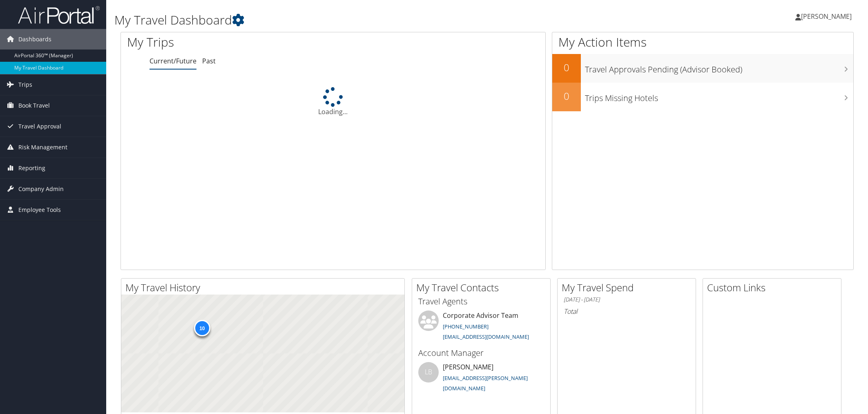  What do you see at coordinates (626, 311) in the screenshot?
I see `h6: Total` at bounding box center [626, 311].